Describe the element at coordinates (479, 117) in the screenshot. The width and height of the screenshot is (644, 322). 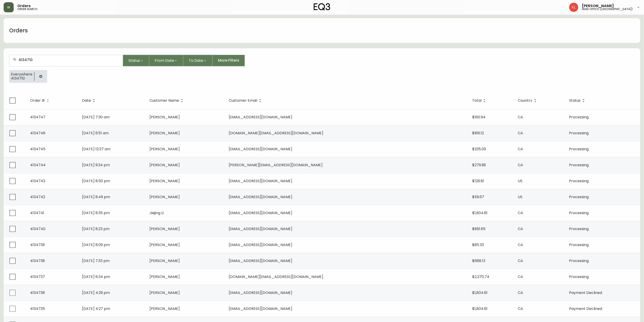
I see `span: $160.94` at that location.